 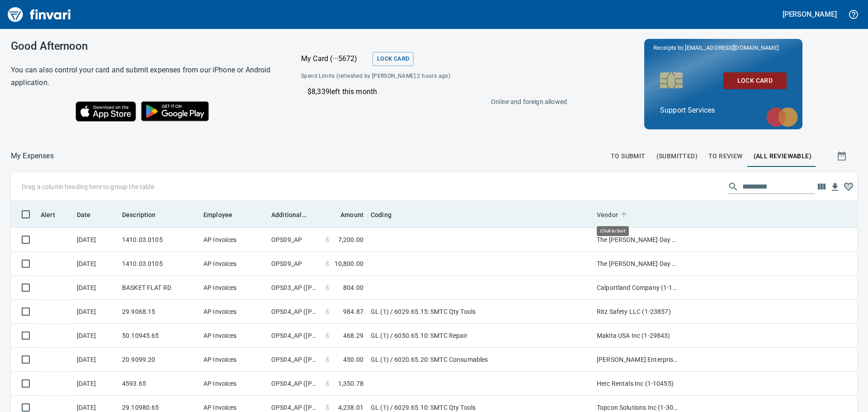 I want to click on p: Receipts to:, so click(x=723, y=48).